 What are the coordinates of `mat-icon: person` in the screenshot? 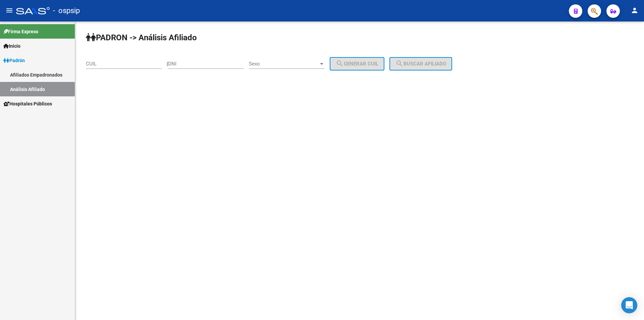 It's located at (634, 11).